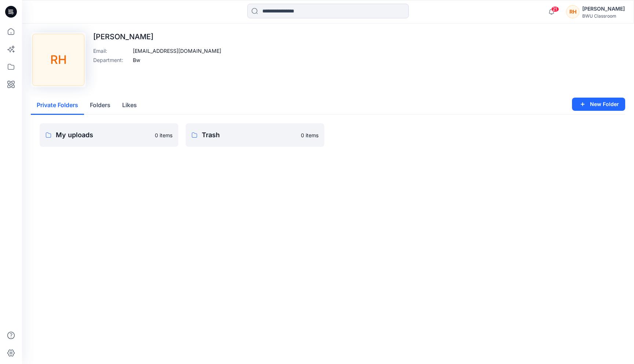 The width and height of the screenshot is (634, 364). I want to click on a: Trash0 items, so click(255, 135).